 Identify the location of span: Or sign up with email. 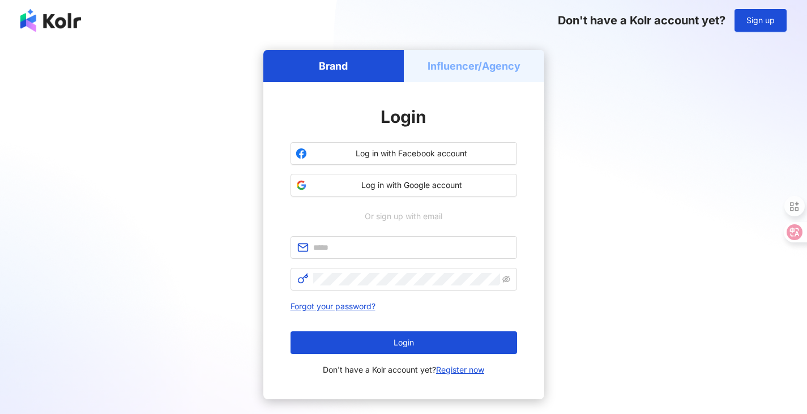
(403, 216).